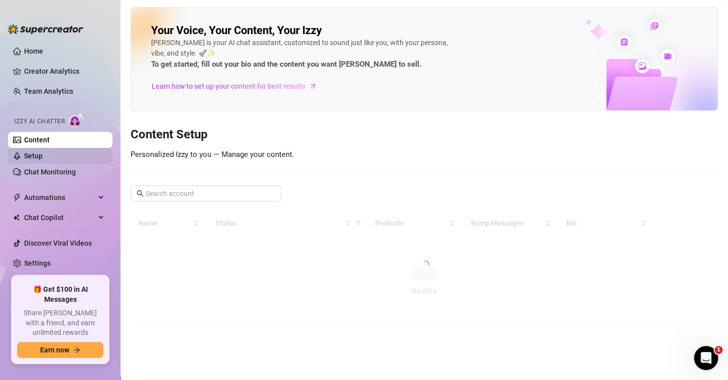 The image size is (728, 380). I want to click on span: Learn how to set up your content for best results, so click(228, 86).